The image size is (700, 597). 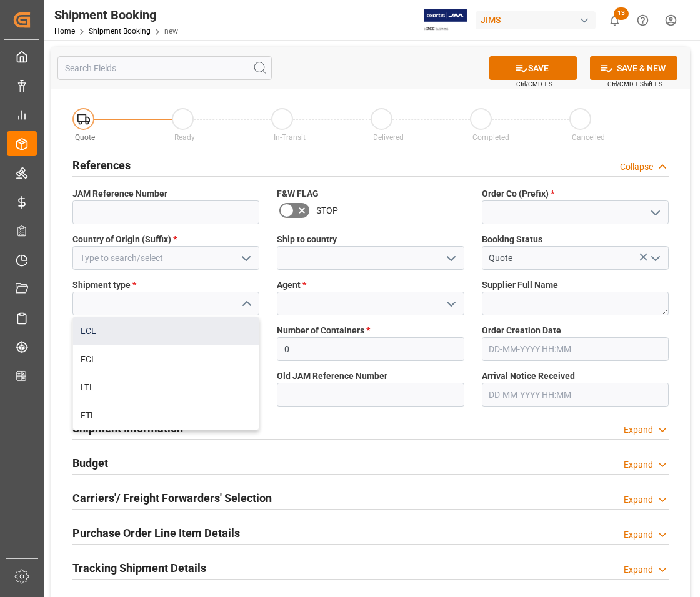 What do you see at coordinates (534, 83) in the screenshot?
I see `span: Ctrl/CMD + S` at bounding box center [534, 83].